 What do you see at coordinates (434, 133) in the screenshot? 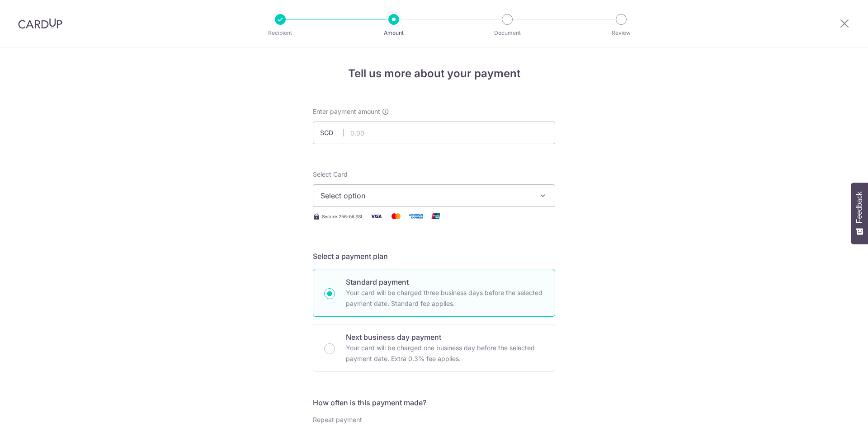
I see `input: 0.00` at bounding box center [434, 133].